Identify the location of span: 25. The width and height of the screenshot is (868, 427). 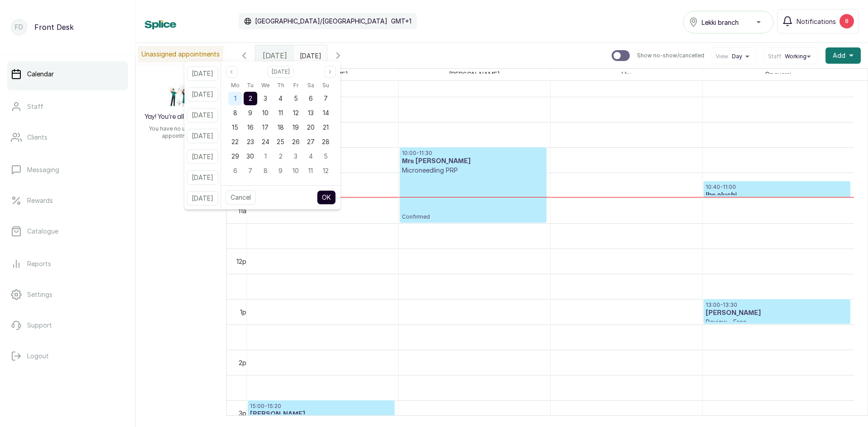
(280, 141).